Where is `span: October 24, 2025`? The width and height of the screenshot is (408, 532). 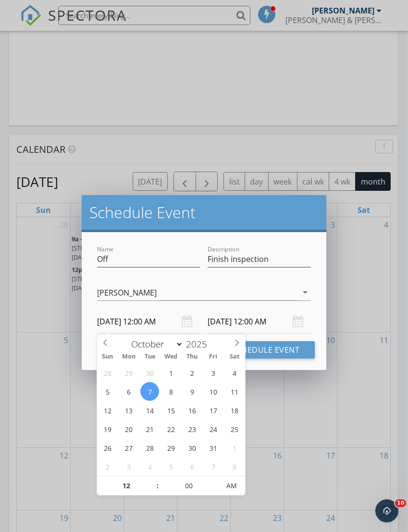
span: October 24, 2025 is located at coordinates (213, 429).